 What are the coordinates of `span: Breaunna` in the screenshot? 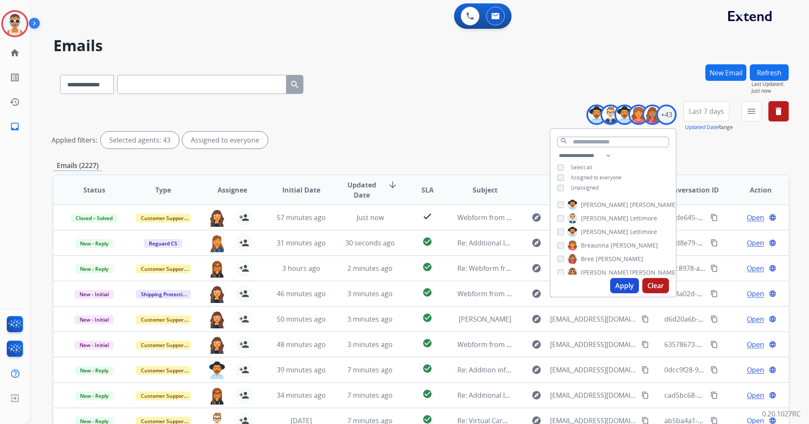 It's located at (595, 245).